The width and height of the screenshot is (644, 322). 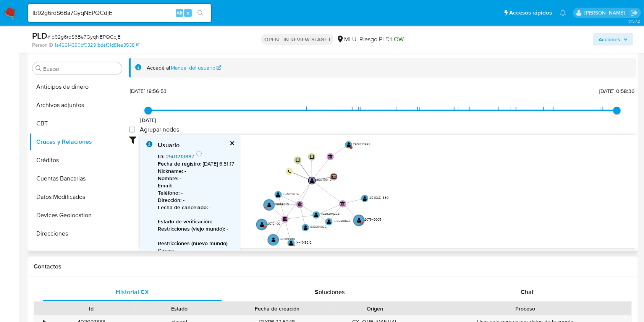 I want to click on p: OPEN - IN REVIEW STAGE I, so click(x=297, y=39).